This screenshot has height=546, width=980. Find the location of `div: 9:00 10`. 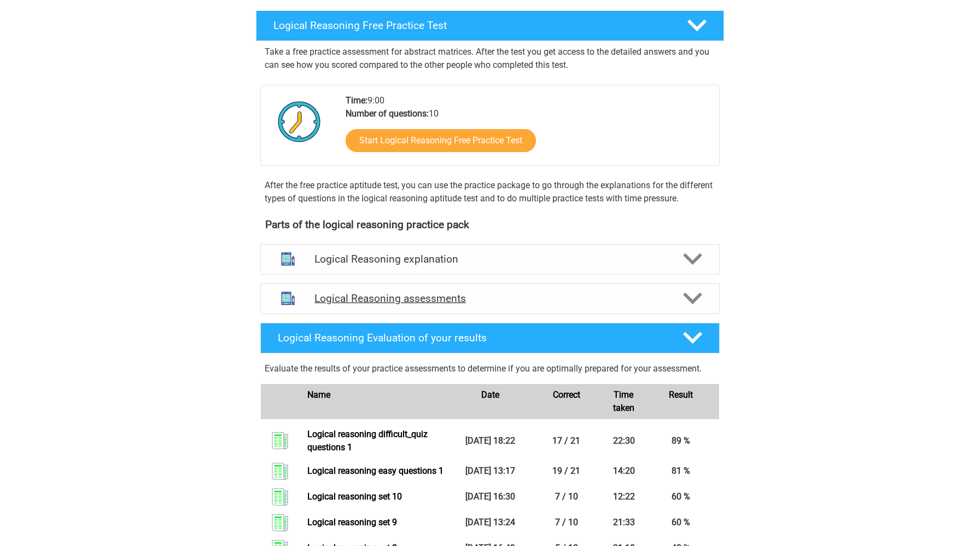

div: 9:00 10 is located at coordinates (528, 130).